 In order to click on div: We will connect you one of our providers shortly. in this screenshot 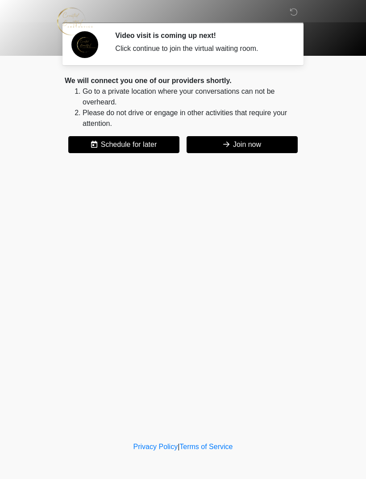, I will do `click(183, 81)`.